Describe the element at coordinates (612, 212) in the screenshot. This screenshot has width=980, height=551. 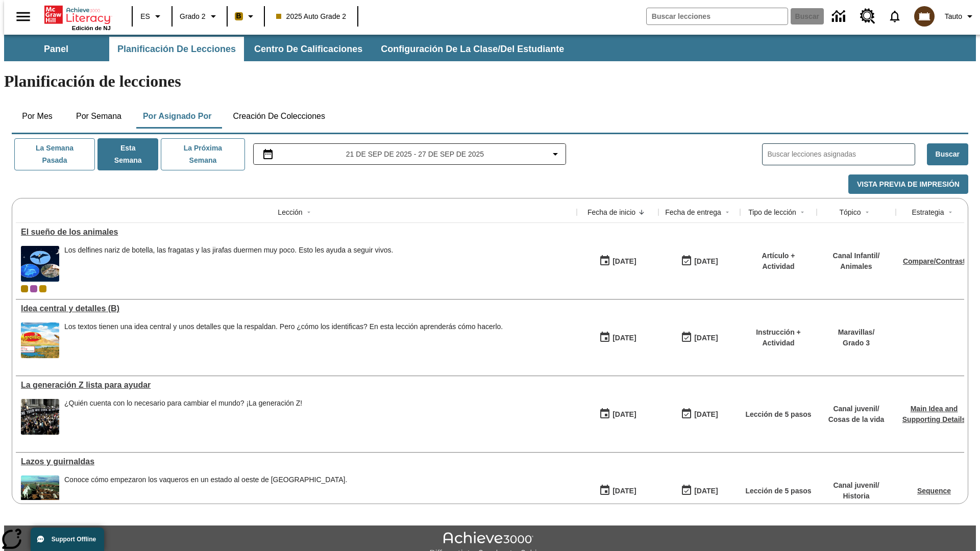
I see `div: Fecha de inicio` at that location.